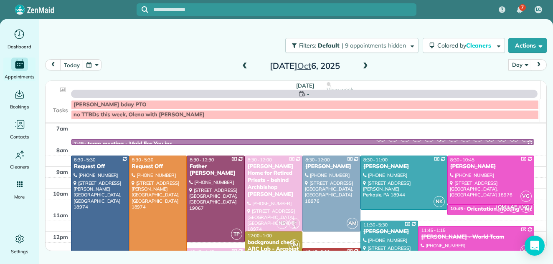 The image size is (553, 264). I want to click on span: Colored by, so click(465, 45).